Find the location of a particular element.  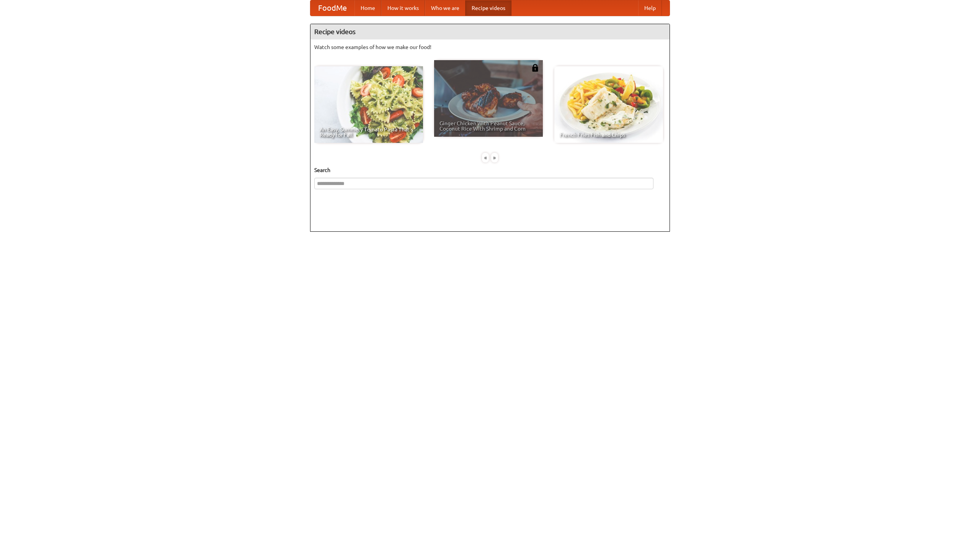

a: Who we are is located at coordinates (445, 8).